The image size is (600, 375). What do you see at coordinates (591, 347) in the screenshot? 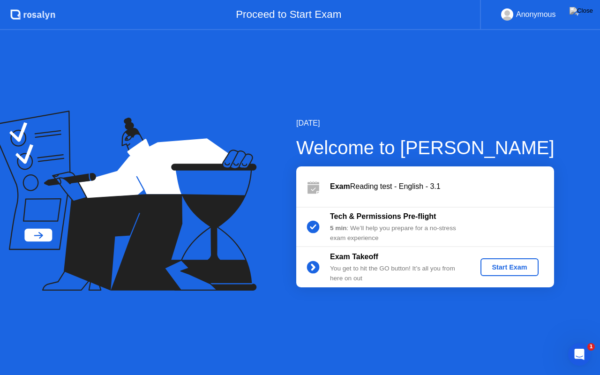
I see `span: 1` at bounding box center [591, 347].